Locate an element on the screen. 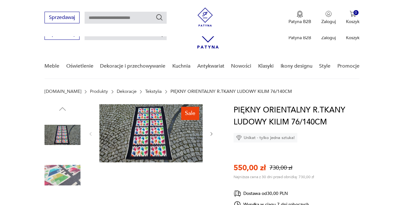 This screenshot has height=205, width=404. button: 0Koszyk is located at coordinates (352, 18).